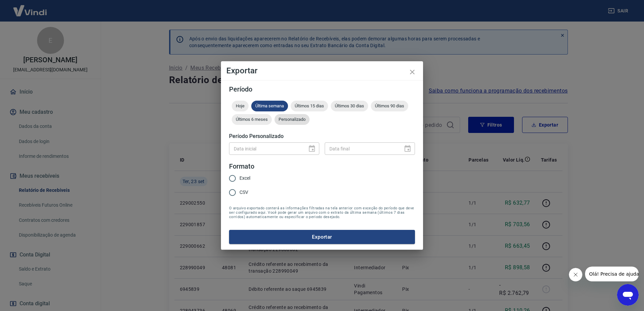 Image resolution: width=644 pixels, height=311 pixels. Describe the element at coordinates (322, 237) in the screenshot. I see `button: Exportar` at that location.